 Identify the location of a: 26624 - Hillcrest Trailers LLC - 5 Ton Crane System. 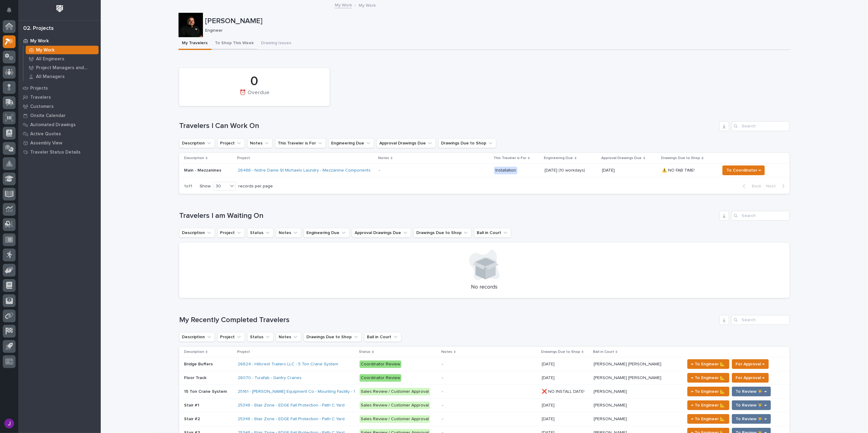
(288, 364).